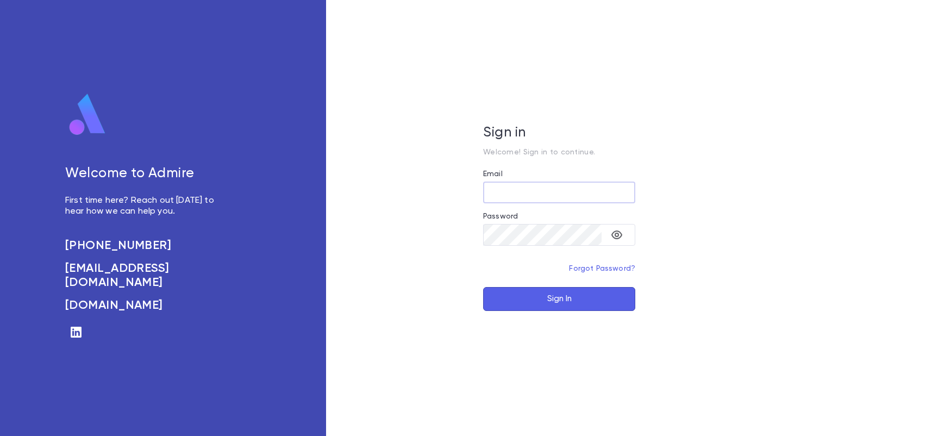  What do you see at coordinates (617, 235) in the screenshot?
I see `button: toggle password visibility` at bounding box center [617, 235].